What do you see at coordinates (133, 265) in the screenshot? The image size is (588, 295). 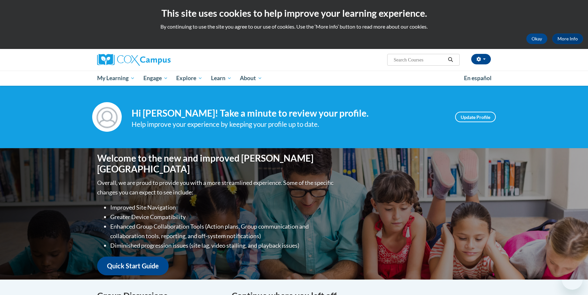 I see `a: Quick Start Guide` at bounding box center [133, 265].